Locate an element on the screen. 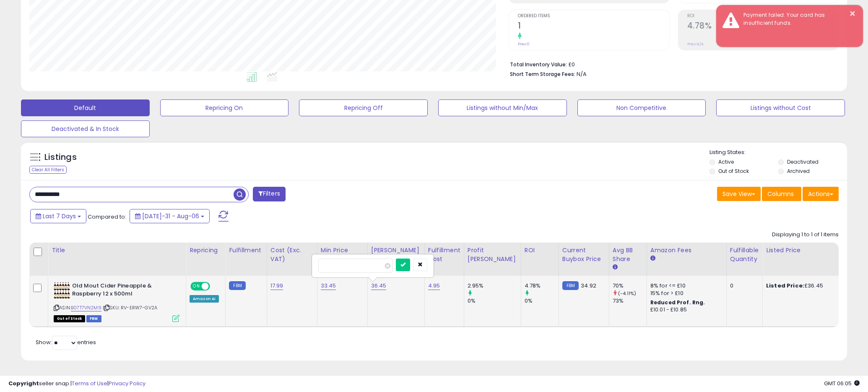 This screenshot has width=868, height=392. button: Deactivated & In Stock is located at coordinates (85, 129).